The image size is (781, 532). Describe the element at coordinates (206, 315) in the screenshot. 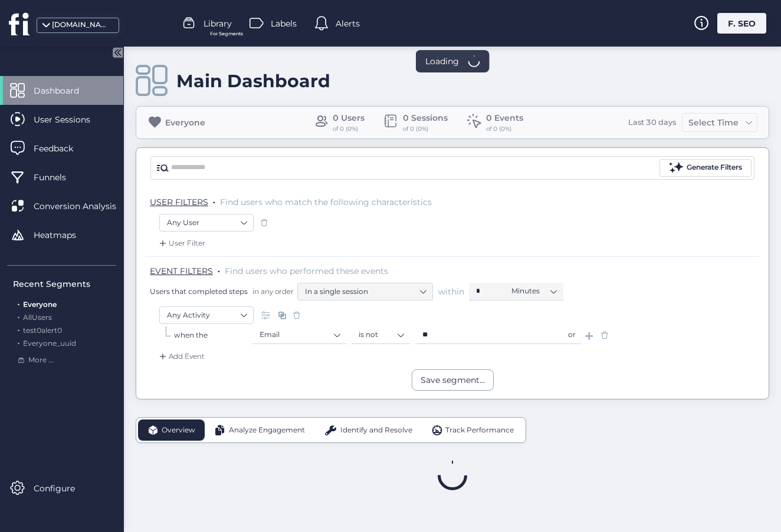

I see `nz-select-item: Any Activity` at that location.